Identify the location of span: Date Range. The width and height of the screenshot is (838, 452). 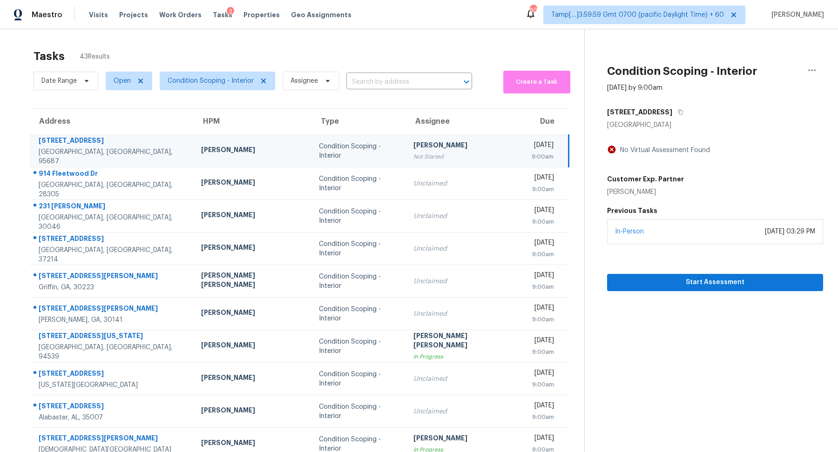
(59, 81).